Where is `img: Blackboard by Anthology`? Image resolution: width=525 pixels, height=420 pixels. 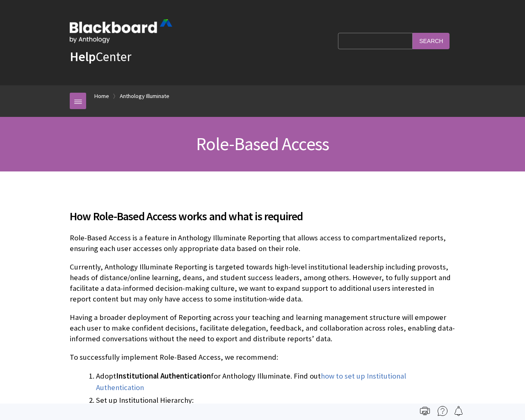 img: Blackboard by Anthology is located at coordinates (121, 31).